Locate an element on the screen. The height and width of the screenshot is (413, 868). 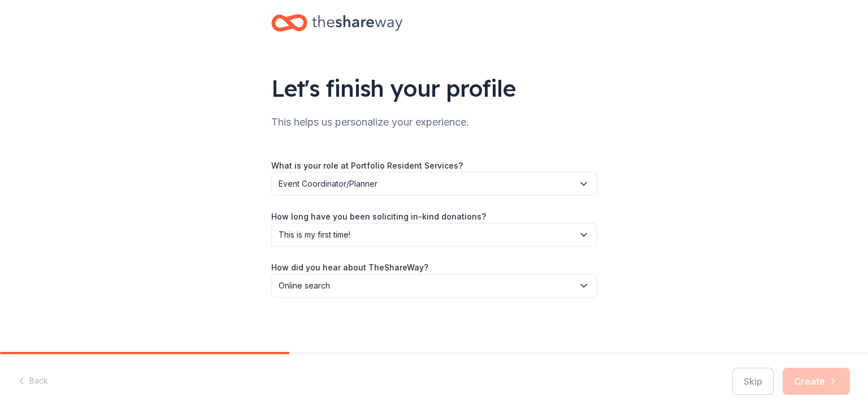
label: How did you hear about TheShareWay? is located at coordinates (349, 267).